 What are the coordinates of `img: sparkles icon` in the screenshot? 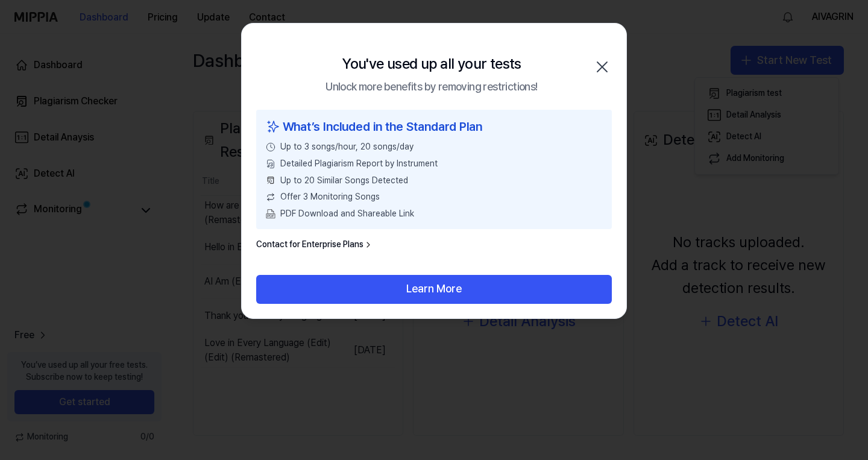 It's located at (273, 126).